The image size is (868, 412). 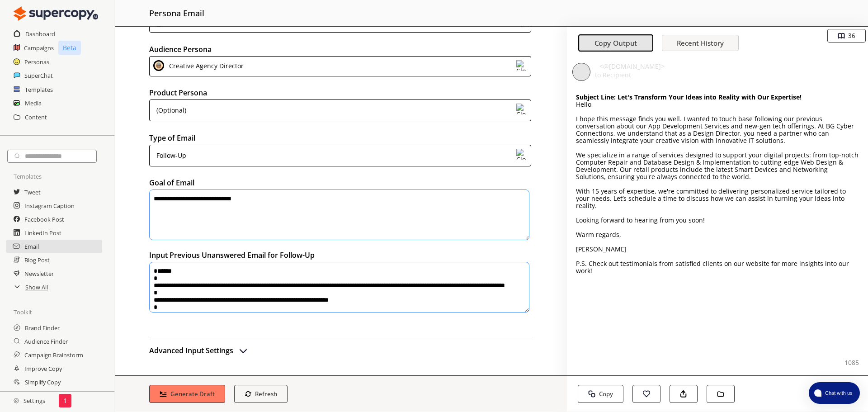 What do you see at coordinates (42, 396) in the screenshot?
I see `a: Expand Copy` at bounding box center [42, 396].